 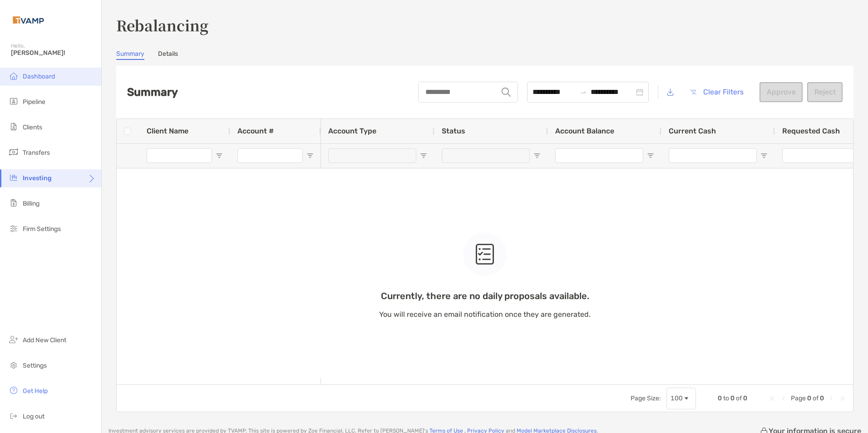 I want to click on span: Clients, so click(x=32, y=127).